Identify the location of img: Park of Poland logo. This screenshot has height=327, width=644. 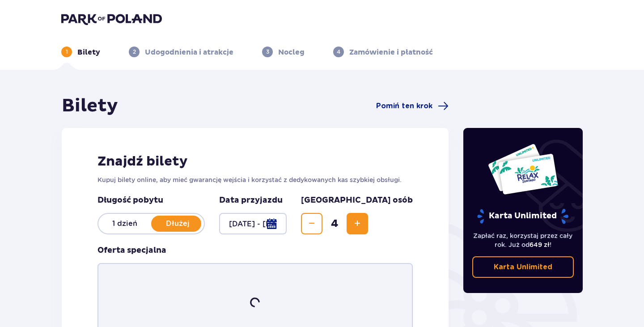
(112, 19).